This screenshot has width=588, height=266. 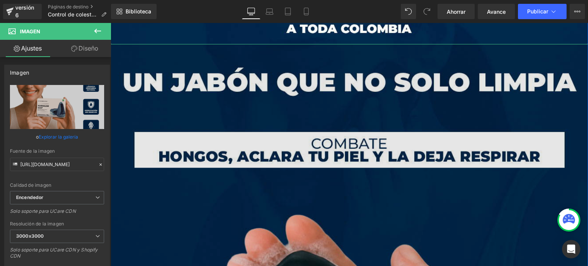 What do you see at coordinates (497, 11) in the screenshot?
I see `a: Avance` at bounding box center [497, 11].